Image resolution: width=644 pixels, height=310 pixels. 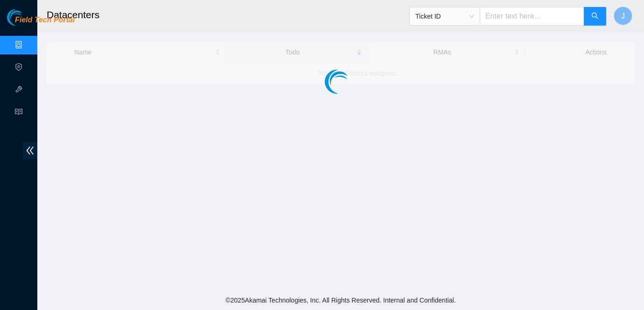 What do you see at coordinates (623, 16) in the screenshot?
I see `button: J` at bounding box center [623, 16].